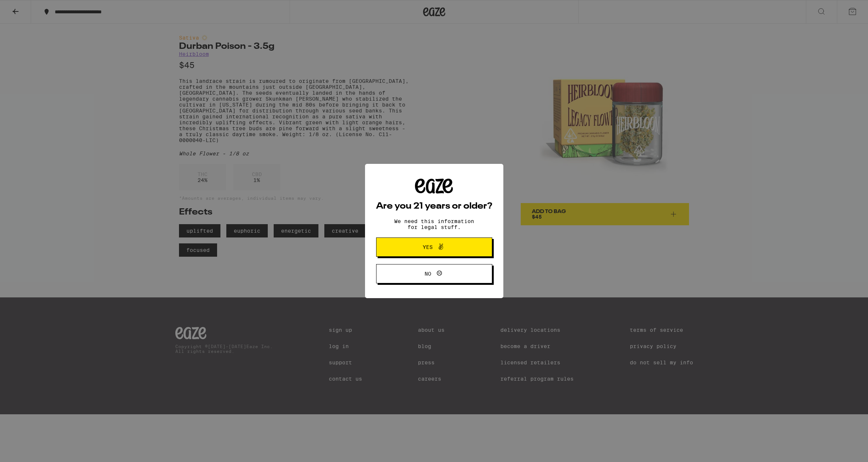 This screenshot has height=462, width=868. Describe the element at coordinates (428, 274) in the screenshot. I see `span: No` at that location.